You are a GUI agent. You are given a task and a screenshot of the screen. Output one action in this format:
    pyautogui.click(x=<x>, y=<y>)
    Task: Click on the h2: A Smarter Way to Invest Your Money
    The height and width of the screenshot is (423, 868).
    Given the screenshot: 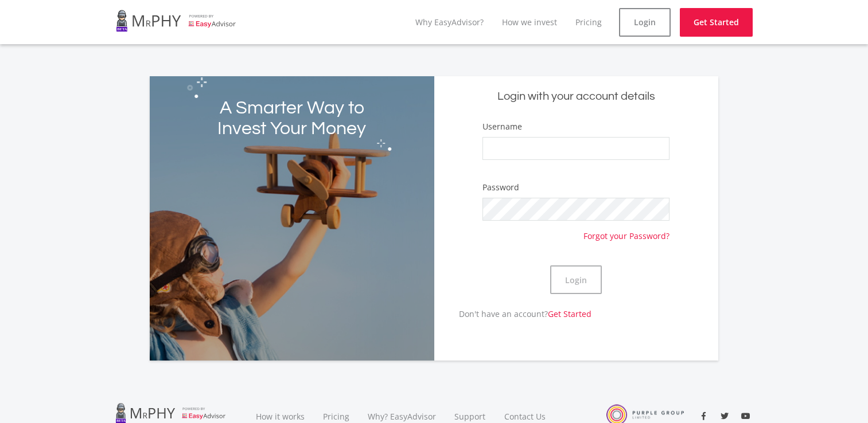 What is the action you would take?
    pyautogui.click(x=292, y=119)
    